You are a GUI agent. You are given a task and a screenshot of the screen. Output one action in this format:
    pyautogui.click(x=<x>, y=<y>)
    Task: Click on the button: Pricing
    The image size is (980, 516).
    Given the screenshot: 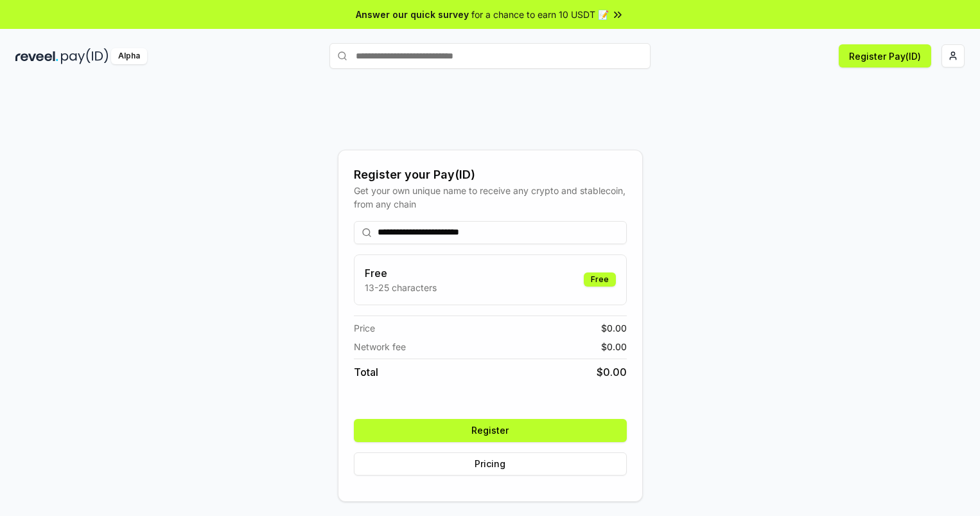 What is the action you would take?
    pyautogui.click(x=490, y=464)
    